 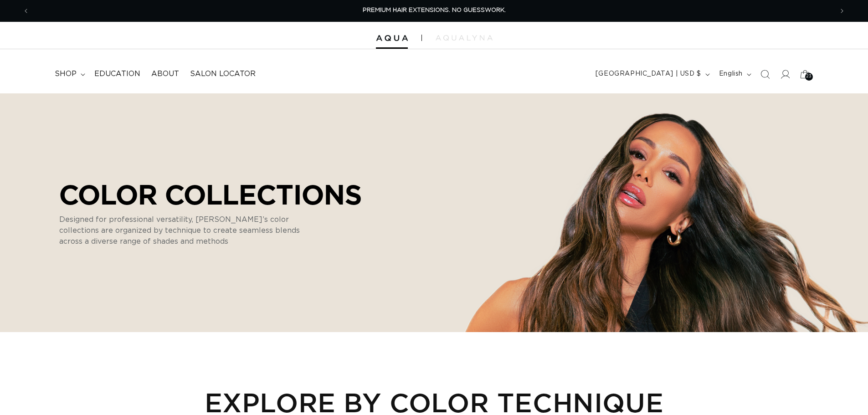 What do you see at coordinates (223, 73) in the screenshot?
I see `span: Salon Locator` at bounding box center [223, 73].